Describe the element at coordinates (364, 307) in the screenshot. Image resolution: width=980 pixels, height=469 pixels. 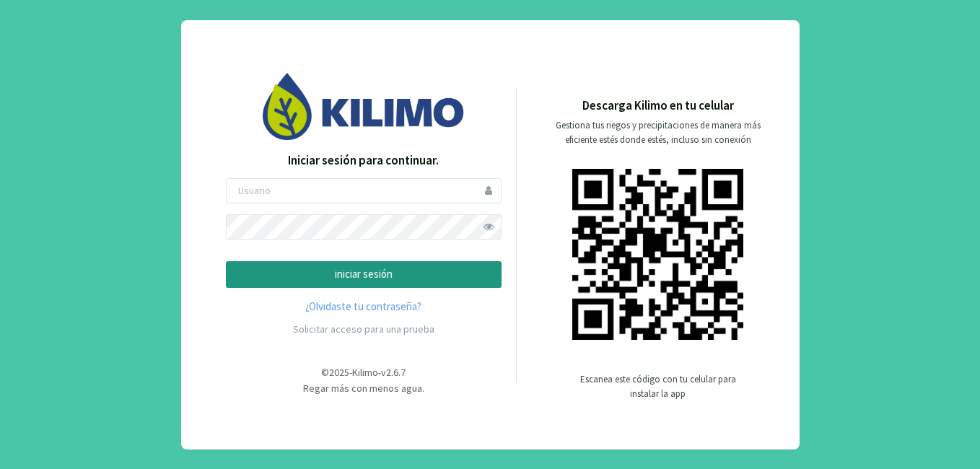
I see `a: ¿Olvidaste tu contraseña?` at that location.